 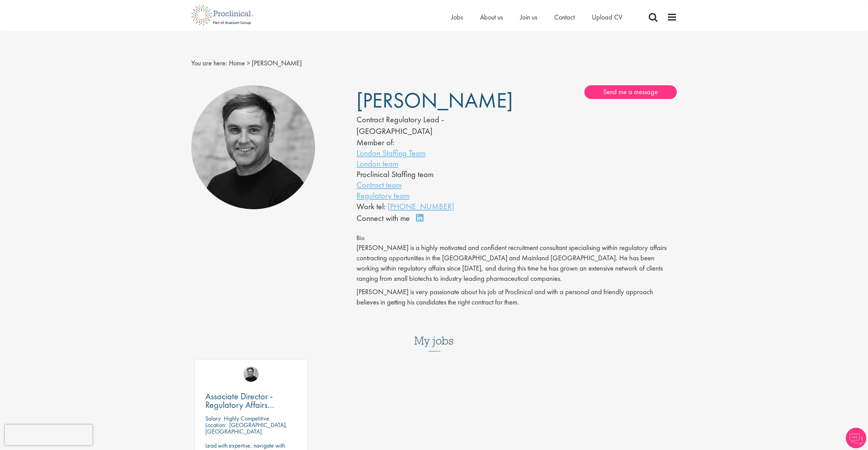 What do you see at coordinates (209, 63) in the screenshot?
I see `span: You are here:` at bounding box center [209, 63].